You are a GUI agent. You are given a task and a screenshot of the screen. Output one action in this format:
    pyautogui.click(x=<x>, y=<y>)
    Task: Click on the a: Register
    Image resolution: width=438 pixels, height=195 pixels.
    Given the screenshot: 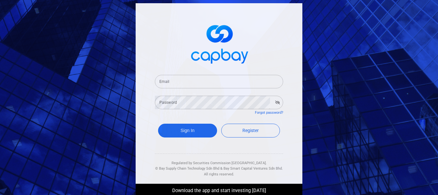 What is the action you would take?
    pyautogui.click(x=251, y=130)
    